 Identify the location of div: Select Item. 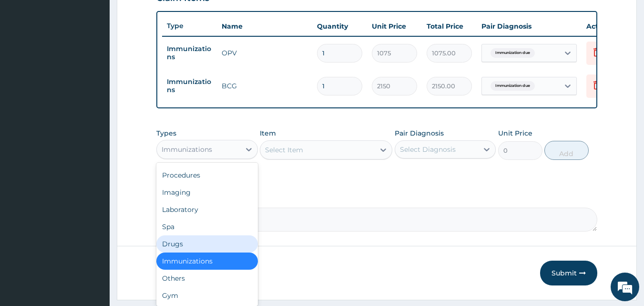
(284, 150).